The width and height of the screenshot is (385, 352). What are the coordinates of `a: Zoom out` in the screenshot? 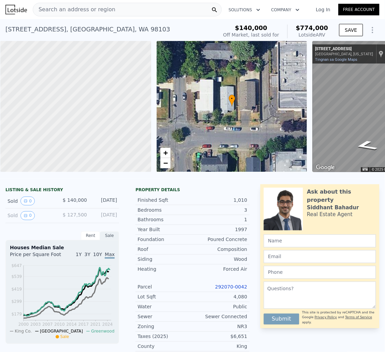 It's located at (166, 163).